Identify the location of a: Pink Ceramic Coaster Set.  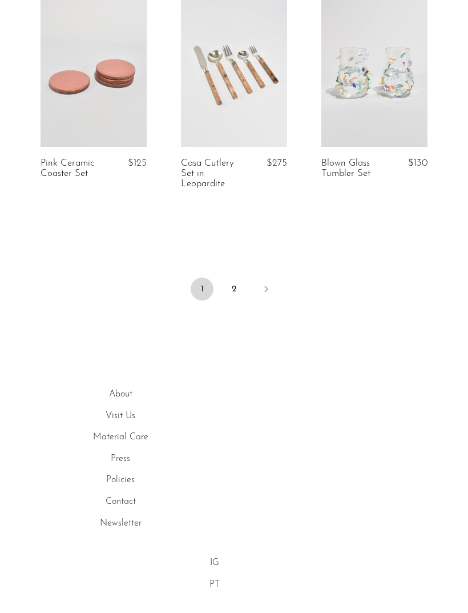
(74, 168).